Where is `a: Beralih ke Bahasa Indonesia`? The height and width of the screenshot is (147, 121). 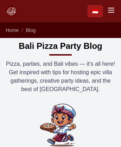
a: Beralih ke Bahasa Indonesia is located at coordinates (95, 11).